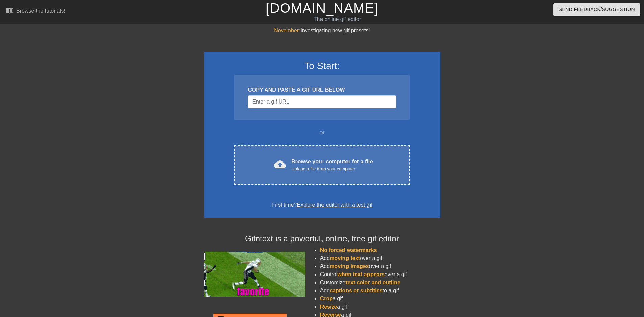  What do you see at coordinates (349, 266) in the screenshot?
I see `span: moving images` at bounding box center [349, 266].